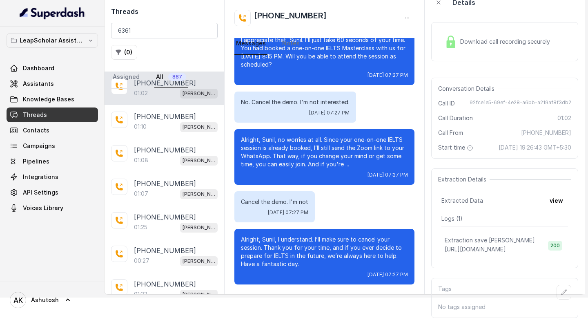 This screenshot has width=588, height=318. What do you see at coordinates (164, 31) in the screenshot?
I see `input: Search by Call ID or Phone Number` at bounding box center [164, 31].